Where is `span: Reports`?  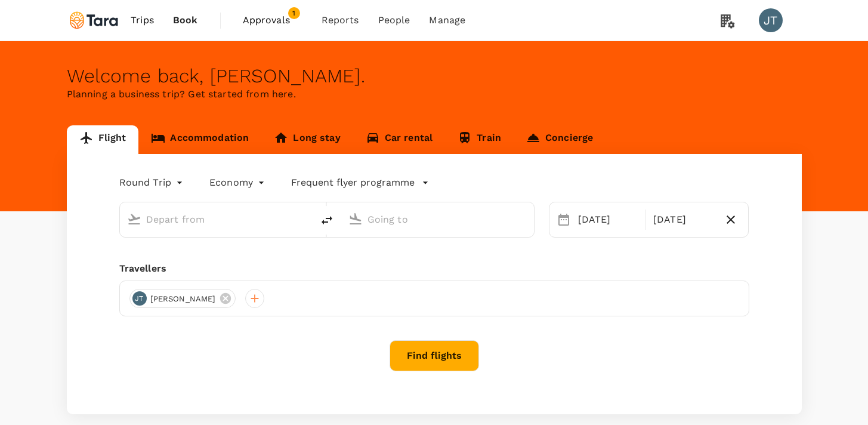 span: Reports is located at coordinates (340, 20).